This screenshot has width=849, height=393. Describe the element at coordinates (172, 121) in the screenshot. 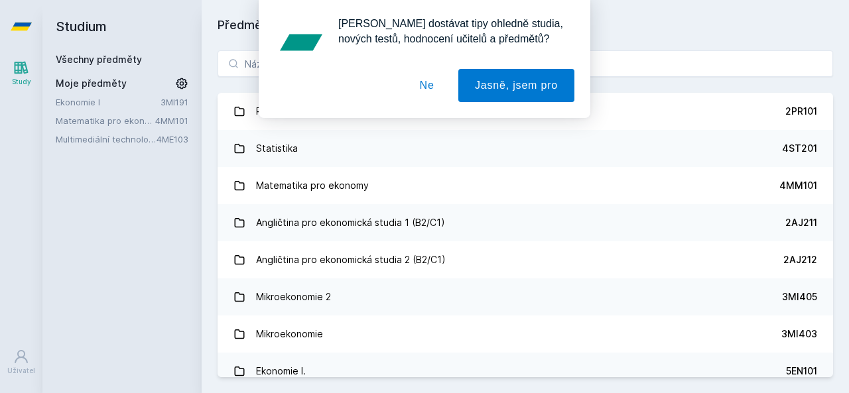

I see `a: 4MM101` at that location.